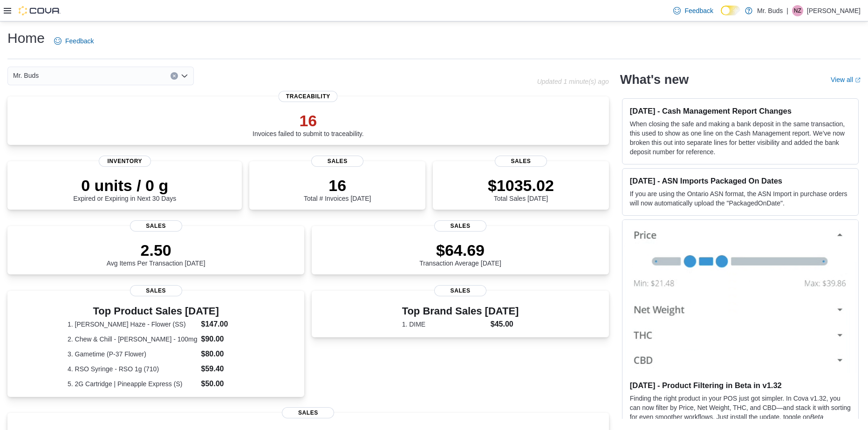 Image resolution: width=868 pixels, height=430 pixels. What do you see at coordinates (40, 11) in the screenshot?
I see `img: Cova` at bounding box center [40, 11].